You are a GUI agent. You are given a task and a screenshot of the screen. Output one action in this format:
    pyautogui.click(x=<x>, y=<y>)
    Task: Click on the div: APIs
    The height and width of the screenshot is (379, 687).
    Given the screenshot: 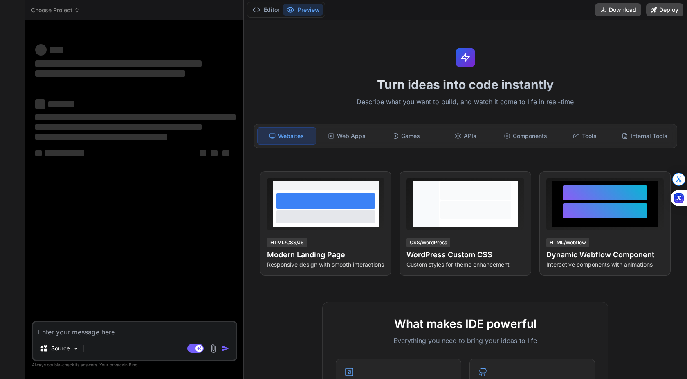 What is the action you would take?
    pyautogui.click(x=465, y=136)
    